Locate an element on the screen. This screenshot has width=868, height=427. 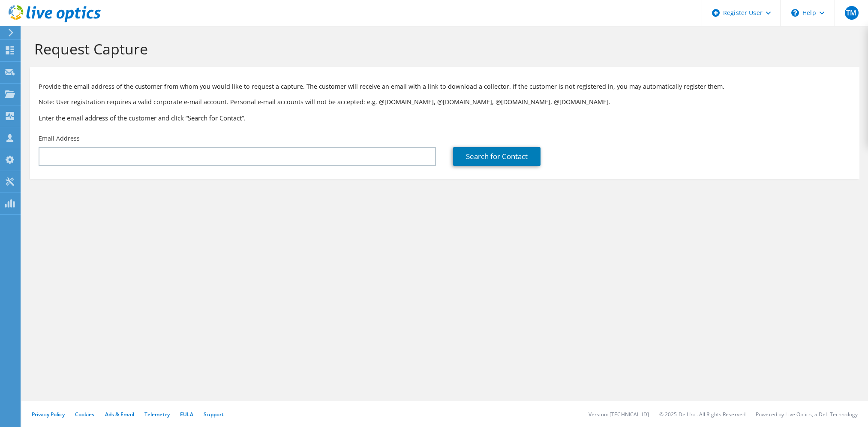
a: Ads & Email is located at coordinates (120, 414).